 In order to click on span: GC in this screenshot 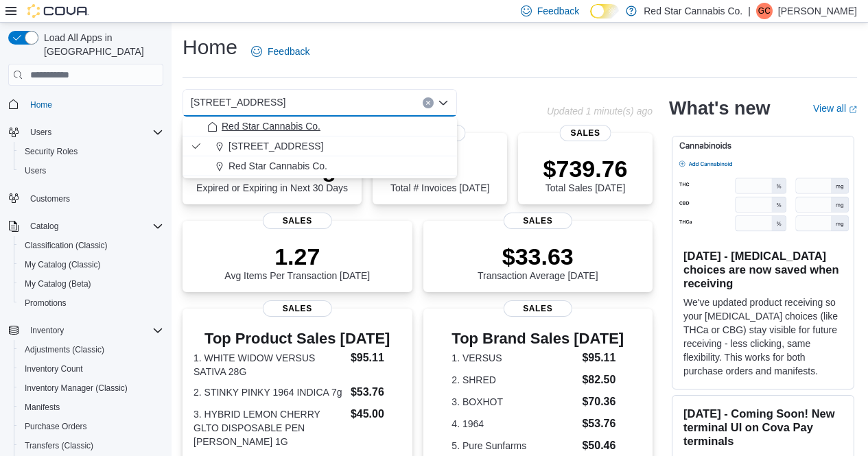, I will do `click(764, 11)`.